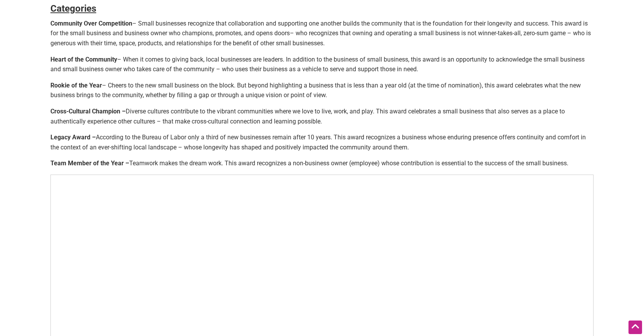 This screenshot has width=644, height=336. What do you see at coordinates (322, 90) in the screenshot?
I see `p: – Cheers to the new small business on the block. But beyond highlighting a business that is less ...` at bounding box center [322, 90].